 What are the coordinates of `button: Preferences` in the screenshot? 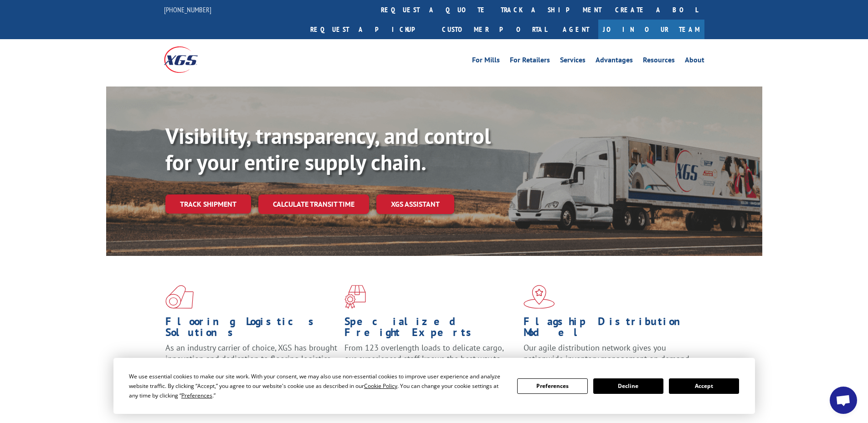 It's located at (552, 386).